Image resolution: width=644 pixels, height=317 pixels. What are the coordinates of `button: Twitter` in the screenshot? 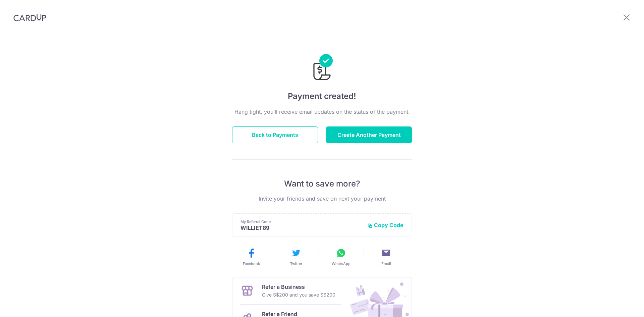 It's located at (296, 257).